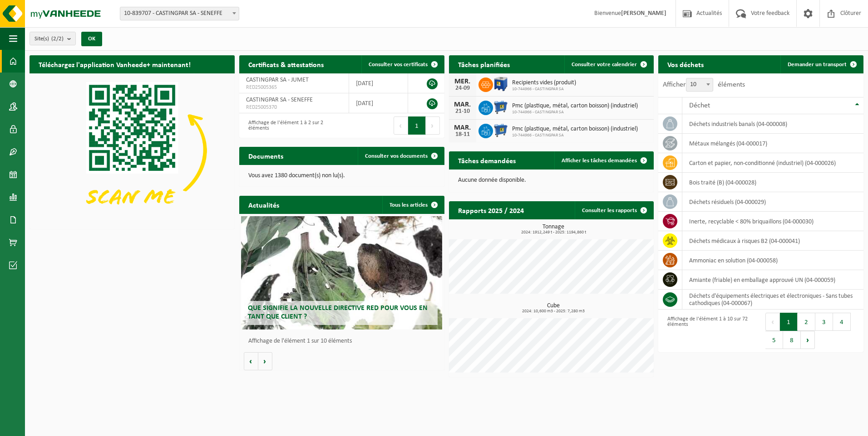 Image resolution: width=868 pixels, height=436 pixels. I want to click on p: Aucune donnée disponible., so click(552, 181).